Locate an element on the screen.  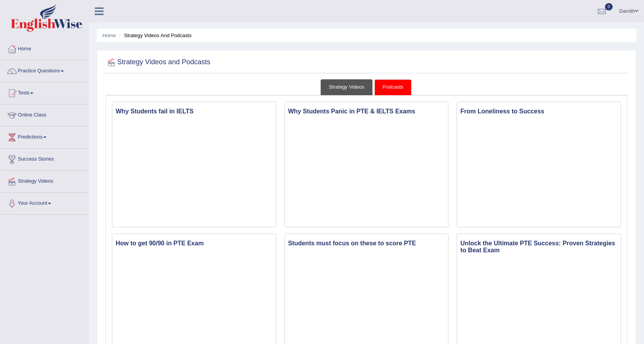
a: Success Stories is located at coordinates (44, 158).